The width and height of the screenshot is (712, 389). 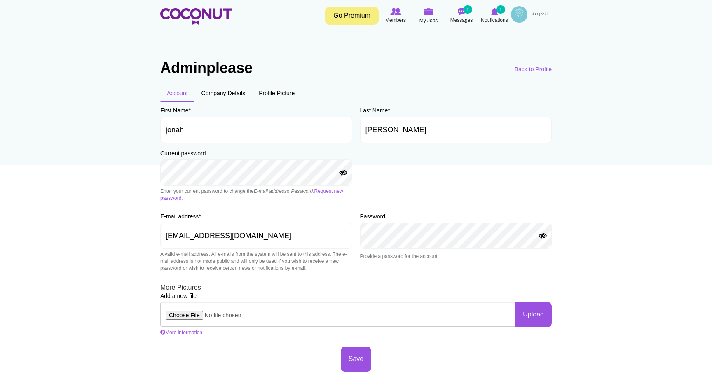 What do you see at coordinates (356, 359) in the screenshot?
I see `button: Save` at bounding box center [356, 359].